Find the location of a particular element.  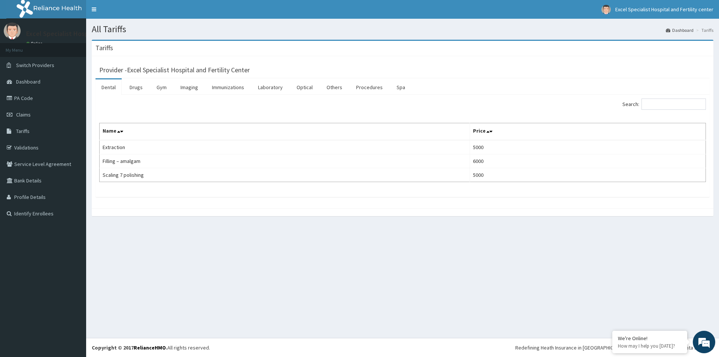

h1: All Tariffs is located at coordinates (403, 29).